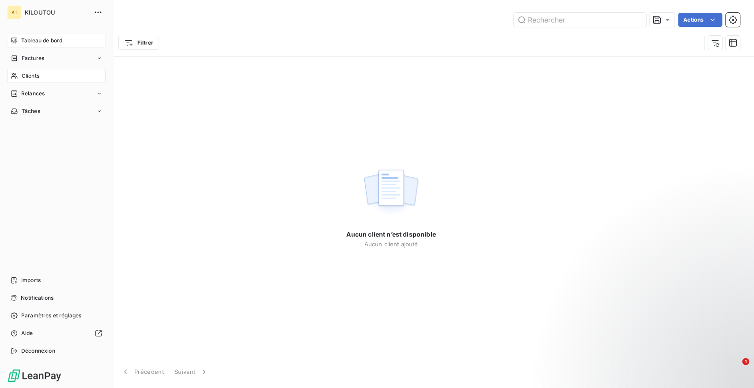 The image size is (754, 388). Describe the element at coordinates (391, 234) in the screenshot. I see `span: Aucun client n’est disponible` at that location.